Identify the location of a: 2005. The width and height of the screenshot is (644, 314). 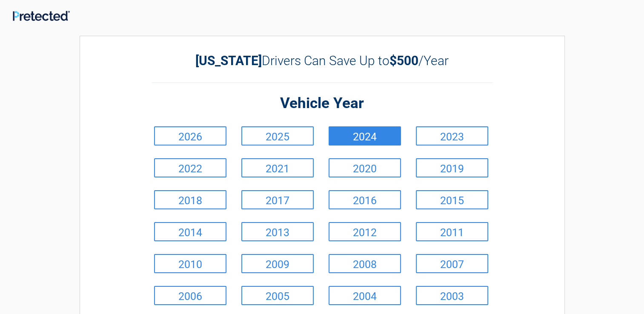
(278, 296).